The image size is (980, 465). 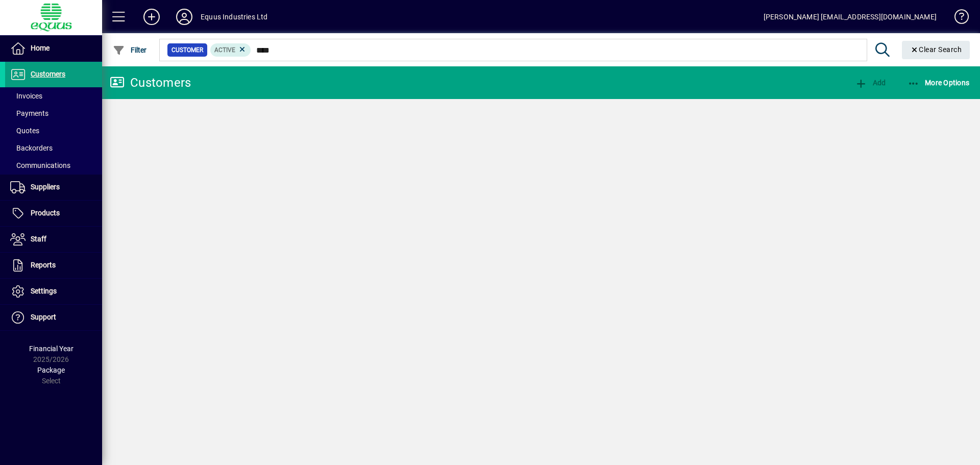 What do you see at coordinates (54, 265) in the screenshot?
I see `a: Reports` at bounding box center [54, 265].